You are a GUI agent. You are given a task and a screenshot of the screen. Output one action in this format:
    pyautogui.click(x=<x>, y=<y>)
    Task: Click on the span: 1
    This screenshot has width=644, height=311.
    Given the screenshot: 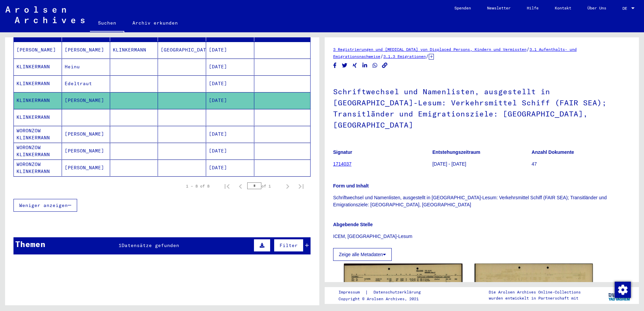 What is the action you would take?
    pyautogui.click(x=120, y=246)
    